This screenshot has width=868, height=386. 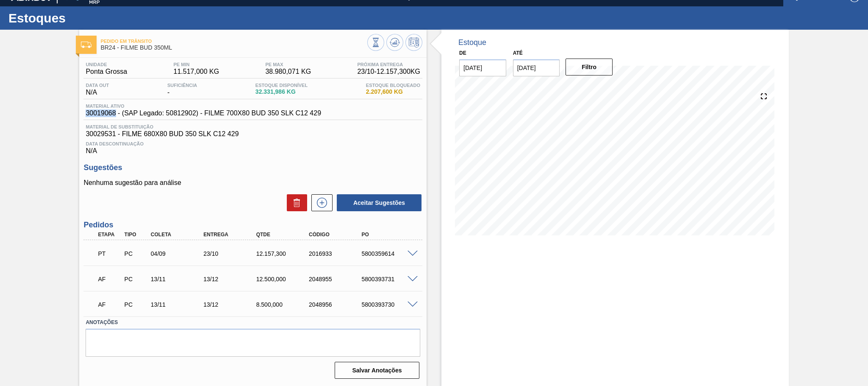 I want to click on span: PE MIN, so click(x=197, y=64).